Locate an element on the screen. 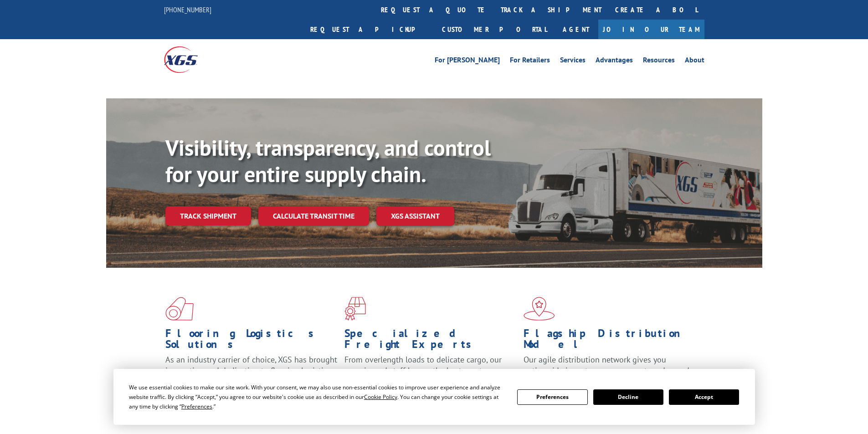  a: Customer Portal is located at coordinates (494, 29).